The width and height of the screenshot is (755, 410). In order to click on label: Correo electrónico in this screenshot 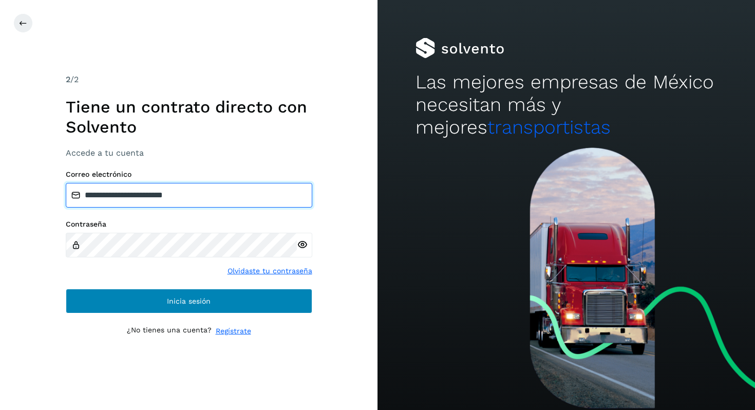, I will do `click(189, 174)`.